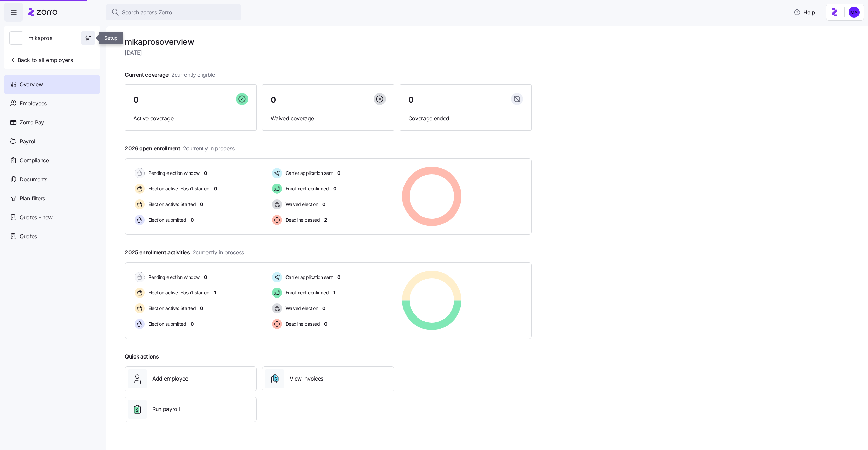 The image size is (868, 450). I want to click on img: ddc159ec0097e7aad339c48b92a6a103, so click(854, 12).